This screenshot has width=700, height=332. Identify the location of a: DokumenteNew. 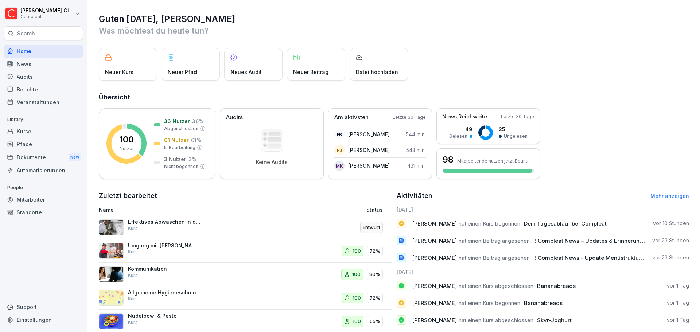
(43, 157).